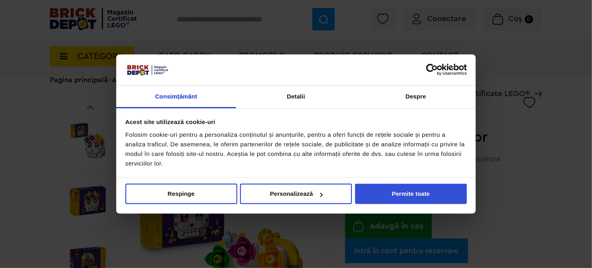  I want to click on button: Personalizează, so click(296, 194).